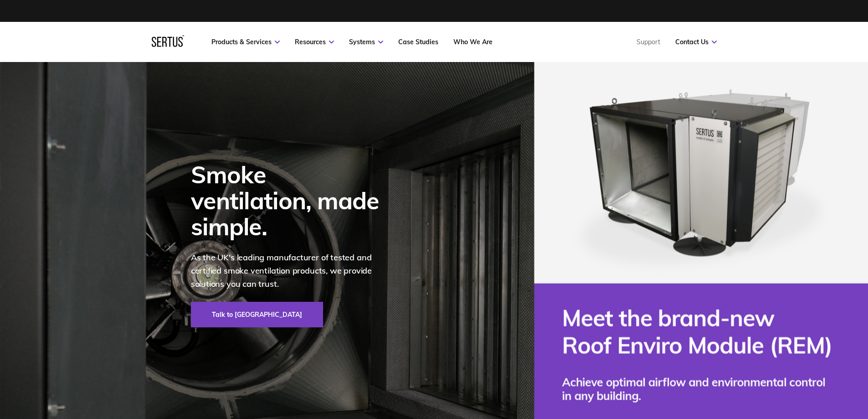 This screenshot has width=868, height=419. Describe the element at coordinates (245, 42) in the screenshot. I see `a: Products & Services` at that location.